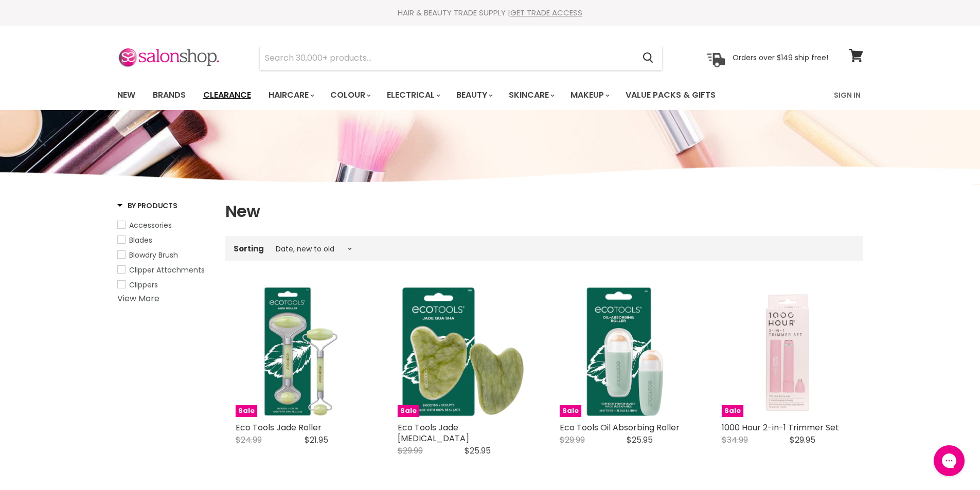 The height and width of the screenshot is (490, 980). I want to click on a: Sign In, so click(847, 95).